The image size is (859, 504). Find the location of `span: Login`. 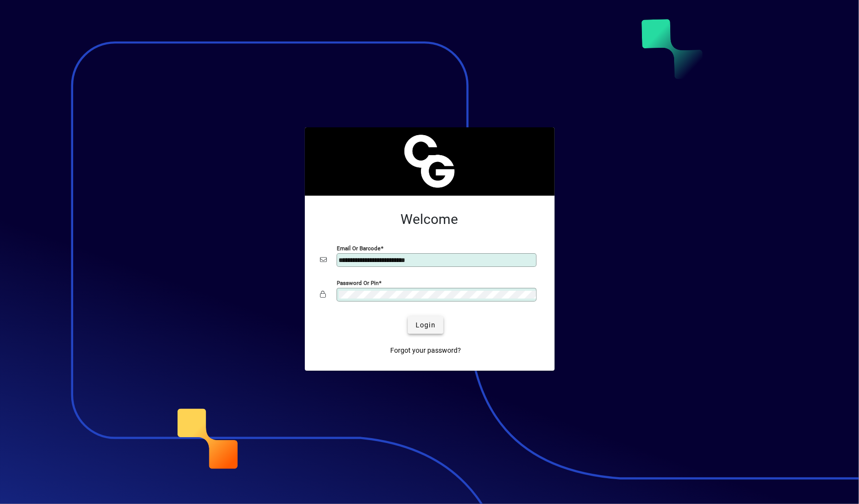

span: Login is located at coordinates (425, 325).